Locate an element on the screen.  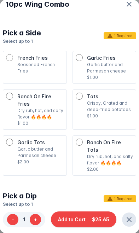
span: Ranch On Fire Fries is located at coordinates (34, 100).